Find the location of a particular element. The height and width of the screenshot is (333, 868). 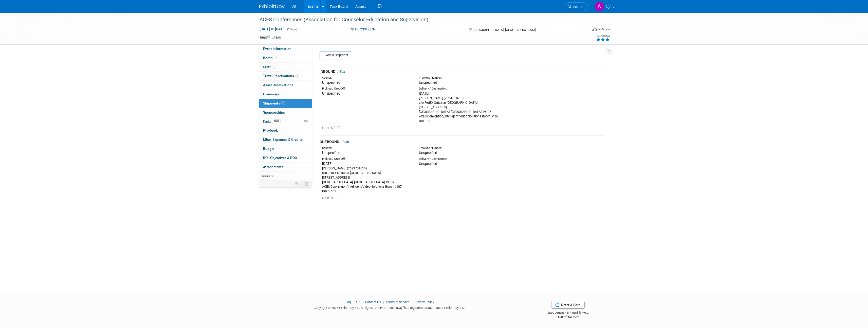

span: (2 days) is located at coordinates (292, 29).